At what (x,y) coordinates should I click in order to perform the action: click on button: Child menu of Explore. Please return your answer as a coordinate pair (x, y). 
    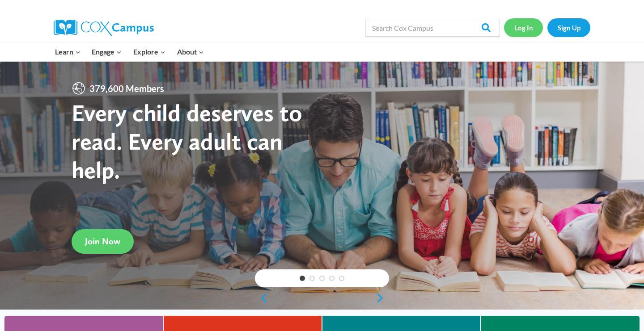
    Looking at the image, I should click on (149, 52).